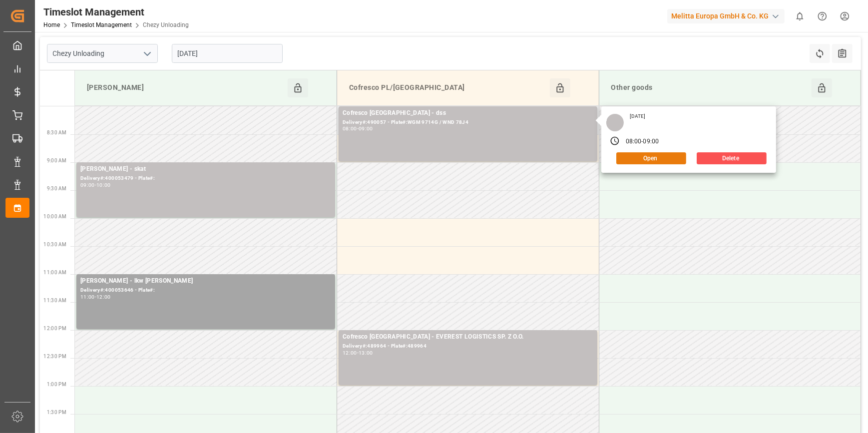  Describe the element at coordinates (87, 297) in the screenshot. I see `div: 11:00` at that location.